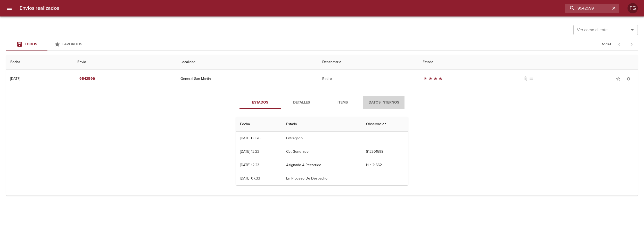 Image resolution: width=644 pixels, height=247 pixels. Describe the element at coordinates (322, 125) in the screenshot. I see `table: Tabla de envíos del cliente` at that location.